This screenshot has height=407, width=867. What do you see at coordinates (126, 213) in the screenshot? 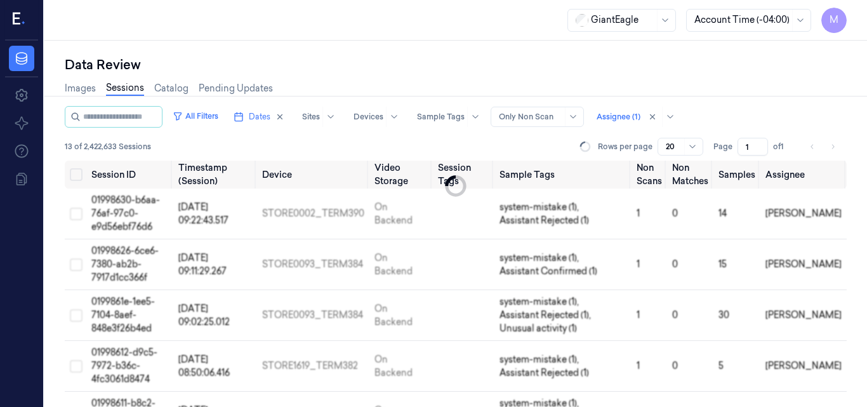
I see `span: 01998630-b6aa-76af-97c0-e9d56ebf76d6` at bounding box center [126, 213].